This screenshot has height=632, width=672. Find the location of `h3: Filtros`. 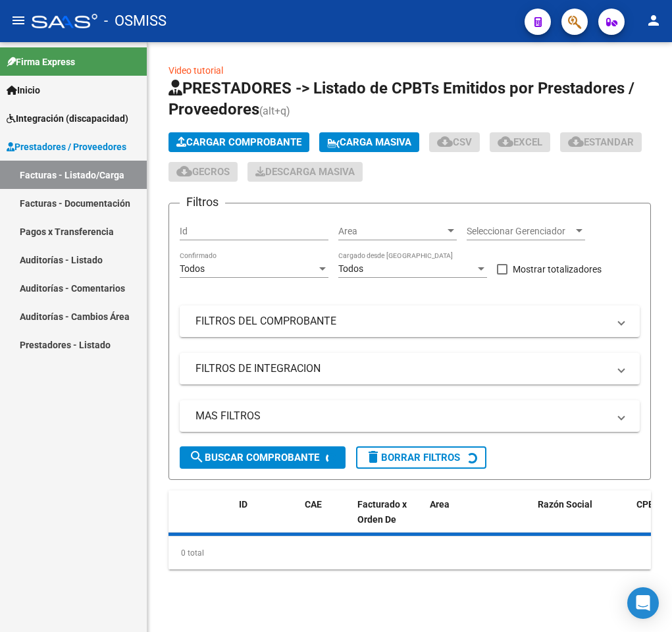

h3: Filtros is located at coordinates (202, 202).